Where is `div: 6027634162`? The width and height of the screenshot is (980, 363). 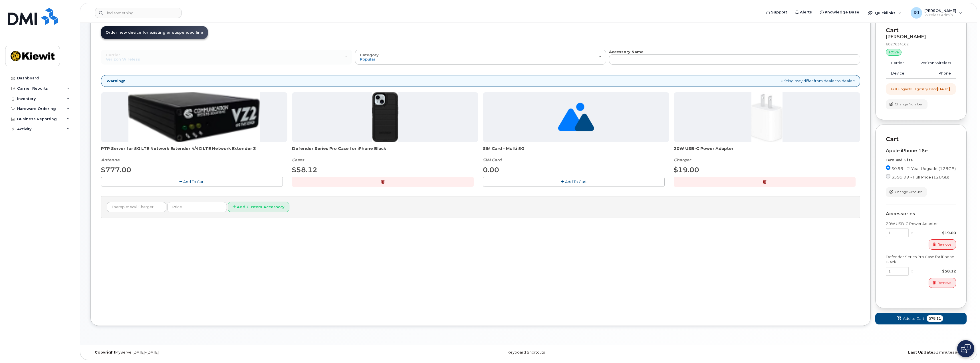 div: 6027634162 is located at coordinates (920, 44).